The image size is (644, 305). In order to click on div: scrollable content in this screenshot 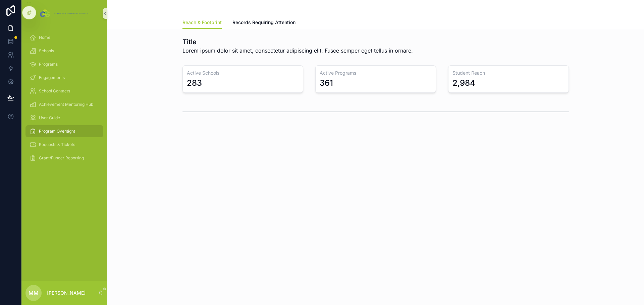, I will do `click(65, 100)`.